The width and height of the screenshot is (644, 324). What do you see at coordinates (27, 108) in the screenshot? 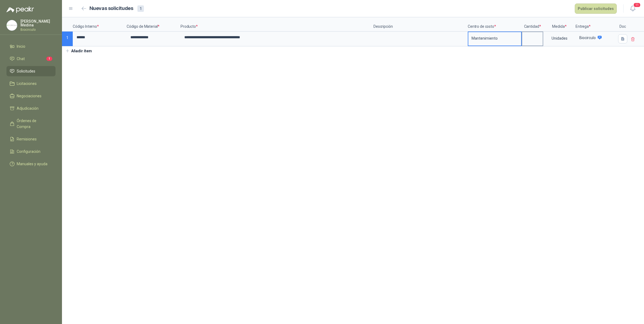
I see `span: Adjudicación` at bounding box center [27, 108].